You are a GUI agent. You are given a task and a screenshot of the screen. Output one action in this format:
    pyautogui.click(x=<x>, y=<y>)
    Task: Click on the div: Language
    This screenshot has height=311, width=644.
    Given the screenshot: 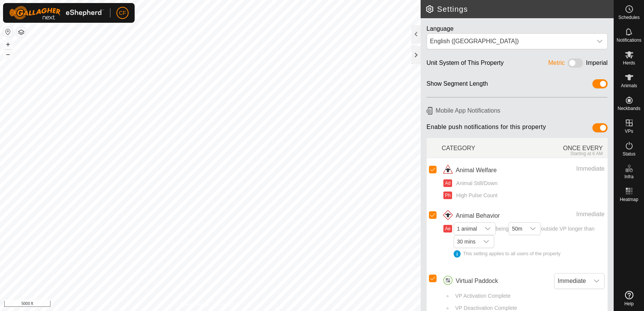 What is the action you would take?
    pyautogui.click(x=517, y=29)
    